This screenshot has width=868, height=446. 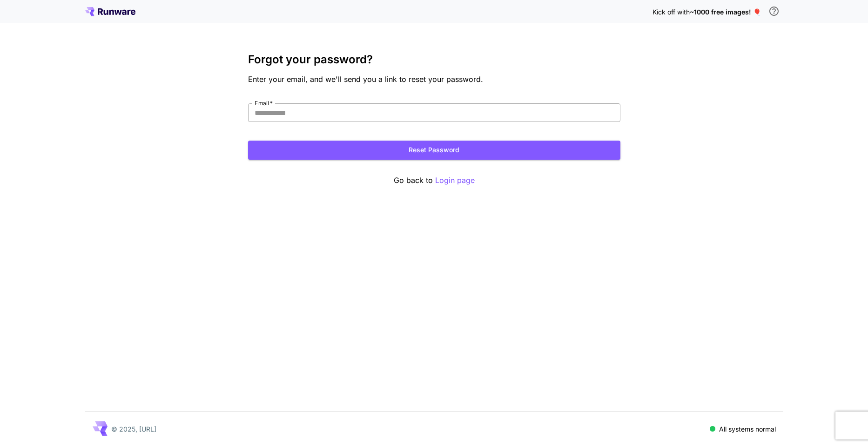 What do you see at coordinates (434, 180) in the screenshot?
I see `p: Go back to` at bounding box center [434, 180].